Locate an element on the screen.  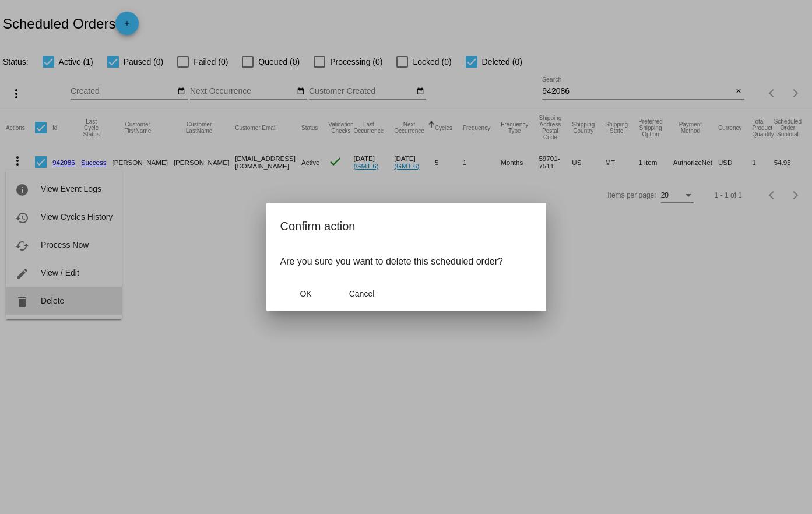
p: Are you sure you want to delete this scheduled order? is located at coordinates (407, 261).